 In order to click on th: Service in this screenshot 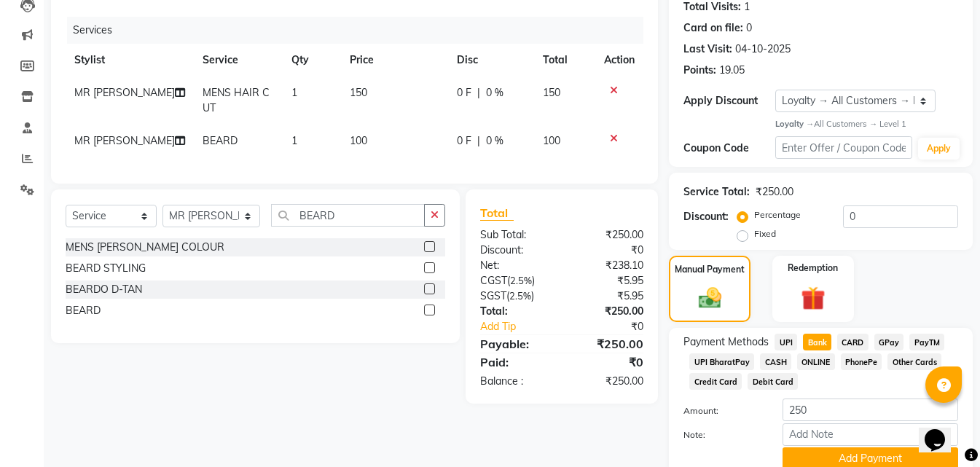, I will do `click(238, 60)`.